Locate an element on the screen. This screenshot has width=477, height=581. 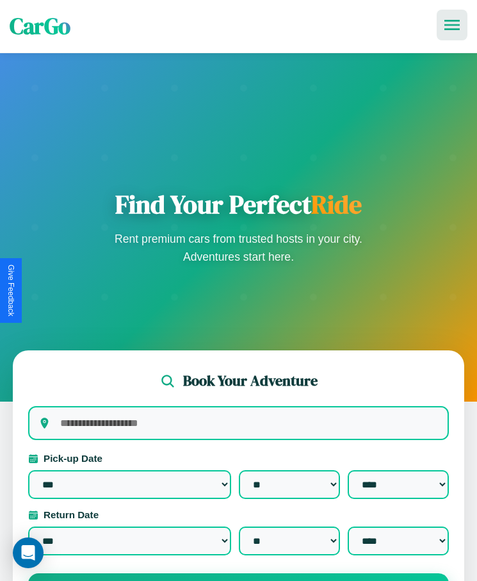
span: CarGo is located at coordinates (40, 26).